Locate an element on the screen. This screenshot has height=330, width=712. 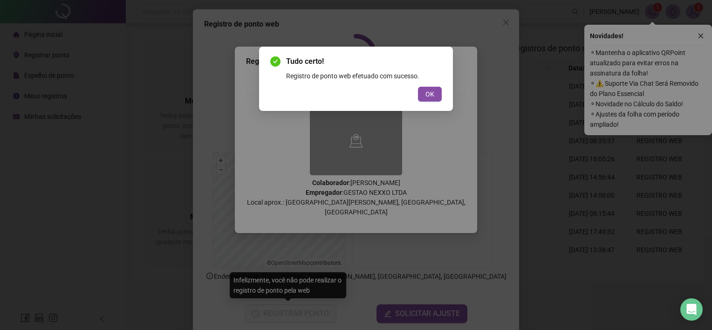
button: OK is located at coordinates (429, 94).